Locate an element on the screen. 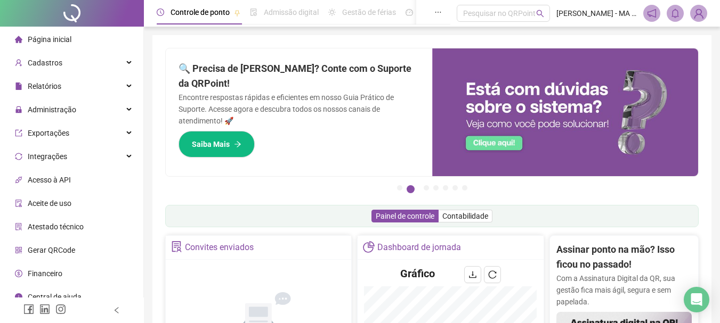 The height and width of the screenshot is (323, 720). span: pie-chart is located at coordinates (368, 247).